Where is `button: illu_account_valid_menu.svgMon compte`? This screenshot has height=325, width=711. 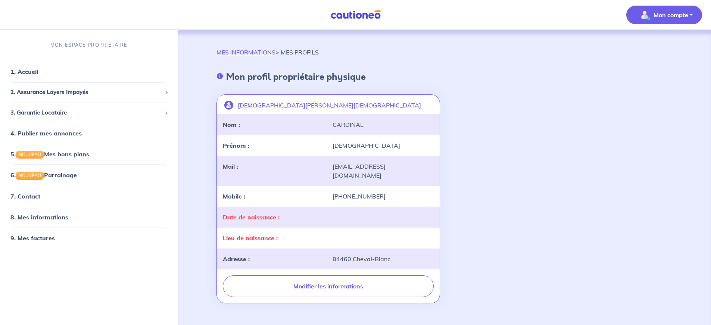
button: illu_account_valid_menu.svgMon compte is located at coordinates (664, 15).